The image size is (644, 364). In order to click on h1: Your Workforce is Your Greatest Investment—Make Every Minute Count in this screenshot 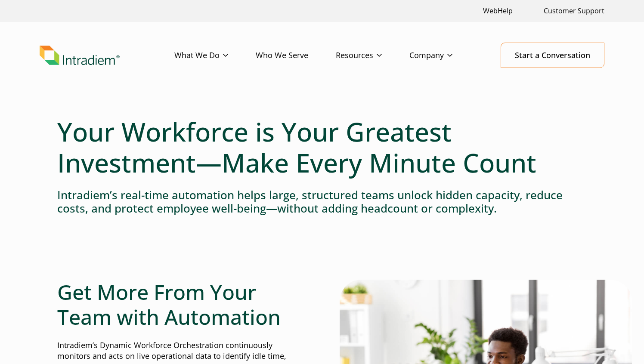, I will do `click(322, 147)`.